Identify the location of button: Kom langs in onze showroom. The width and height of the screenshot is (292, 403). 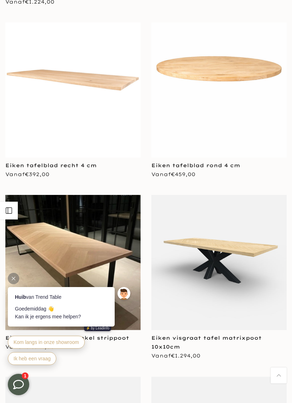
(46, 89).